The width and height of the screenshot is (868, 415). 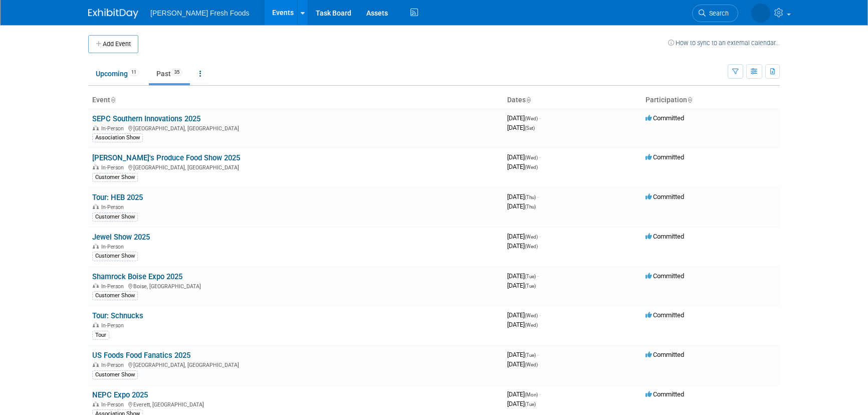 What do you see at coordinates (137, 276) in the screenshot?
I see `a: Shamrock Boise Expo 2025` at bounding box center [137, 276].